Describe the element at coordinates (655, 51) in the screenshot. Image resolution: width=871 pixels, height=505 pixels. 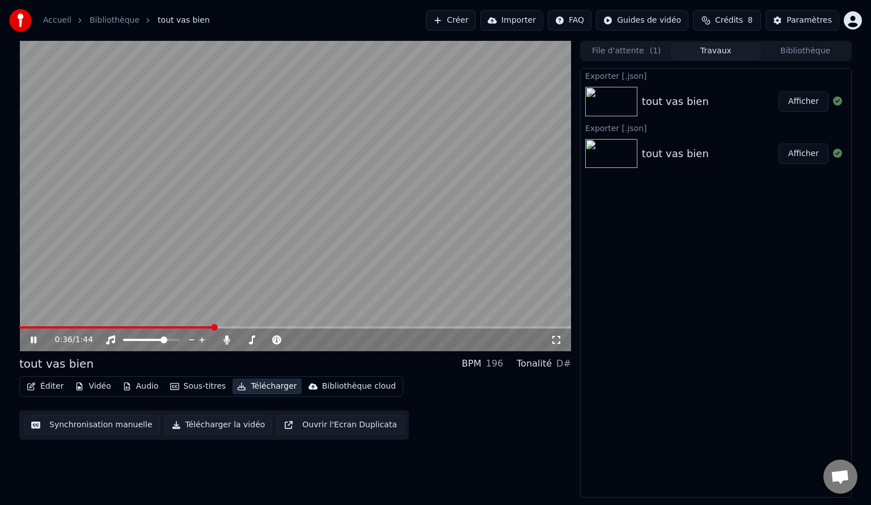
I see `span: ( 1 )` at that location.